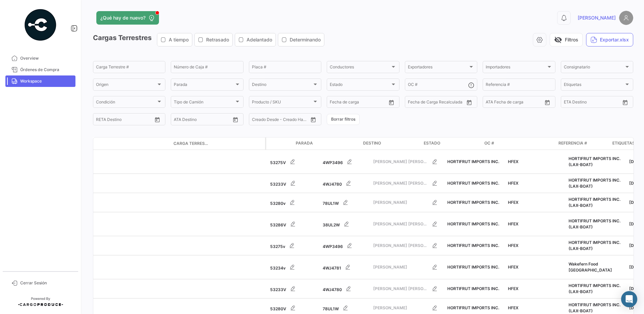 This screenshot has height=314, width=644. What do you see at coordinates (327, 143) in the screenshot?
I see `datatable-header-cell: Parada` at bounding box center [327, 143].